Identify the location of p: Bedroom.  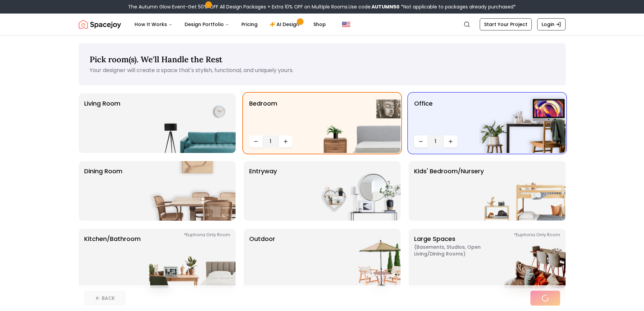
(263, 115).